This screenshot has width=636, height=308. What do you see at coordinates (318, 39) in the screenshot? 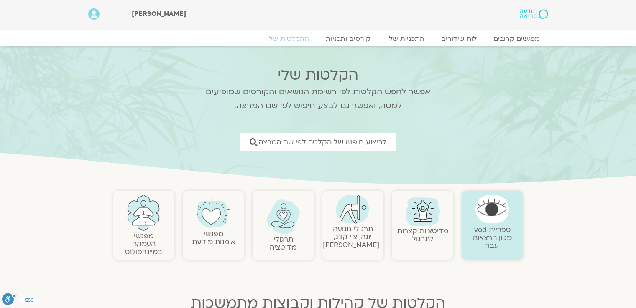
I see `nav: Menu` at bounding box center [318, 39].